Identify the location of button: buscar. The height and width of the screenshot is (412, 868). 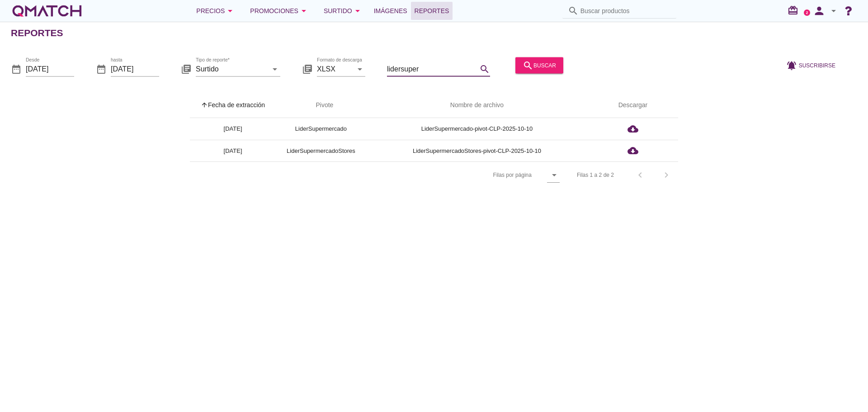
(539, 65).